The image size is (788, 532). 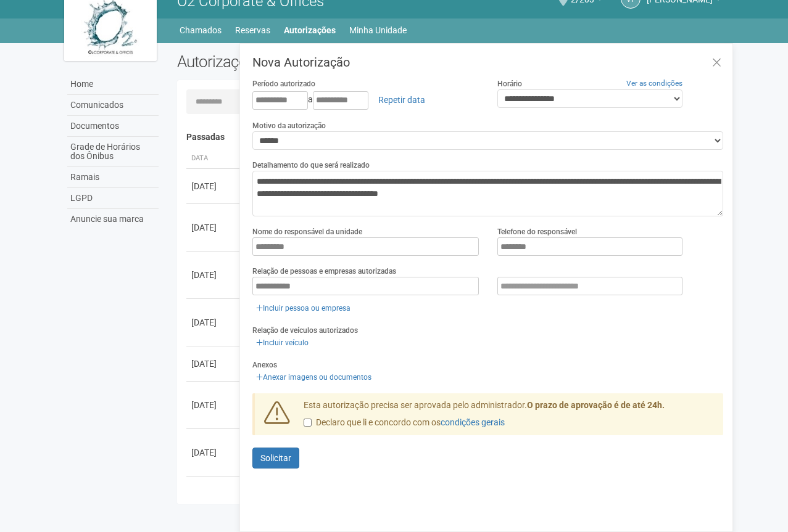 What do you see at coordinates (473, 422) in the screenshot?
I see `a: condições gerais` at bounding box center [473, 422].